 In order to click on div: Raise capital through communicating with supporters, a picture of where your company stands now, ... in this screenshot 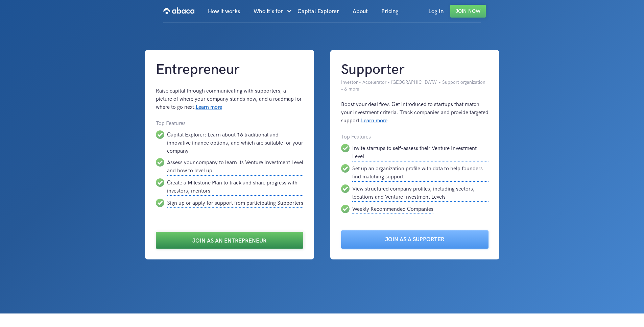, I will do `click(230, 99)`.